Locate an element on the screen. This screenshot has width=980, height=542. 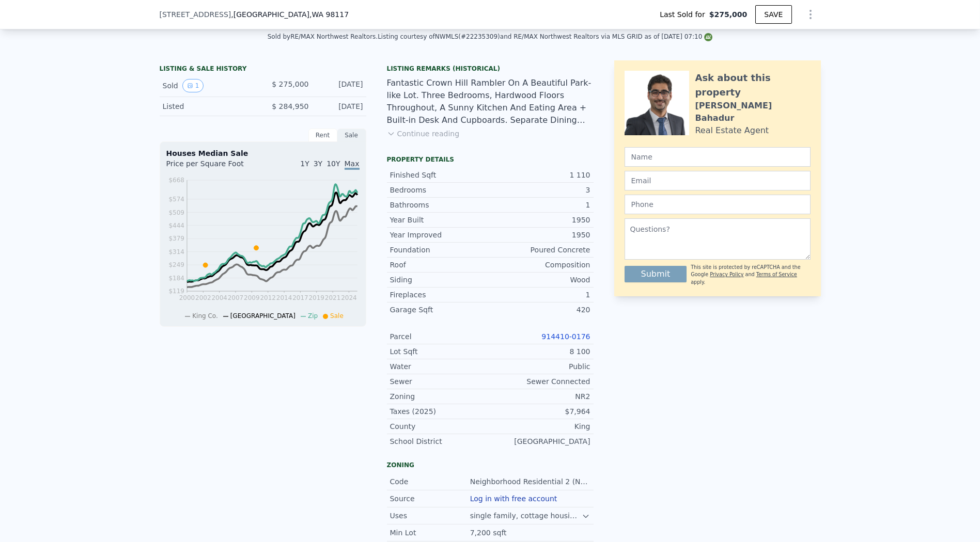
span: 1Y is located at coordinates (304, 164).